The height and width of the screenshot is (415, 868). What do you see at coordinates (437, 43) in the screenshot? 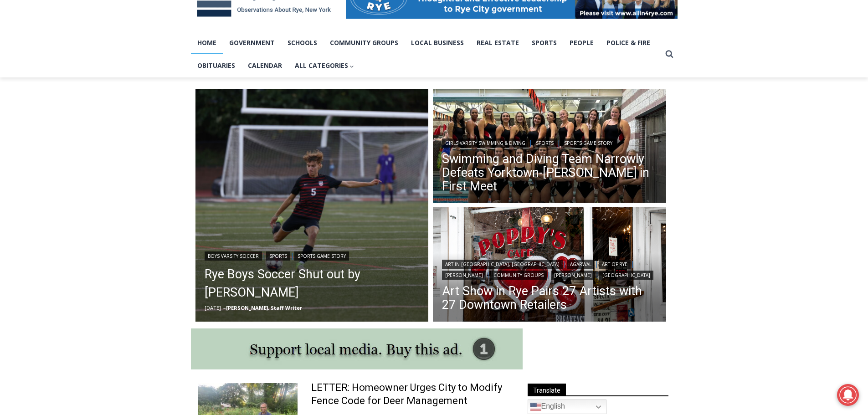
I see `a: Local Business` at bounding box center [437, 43].